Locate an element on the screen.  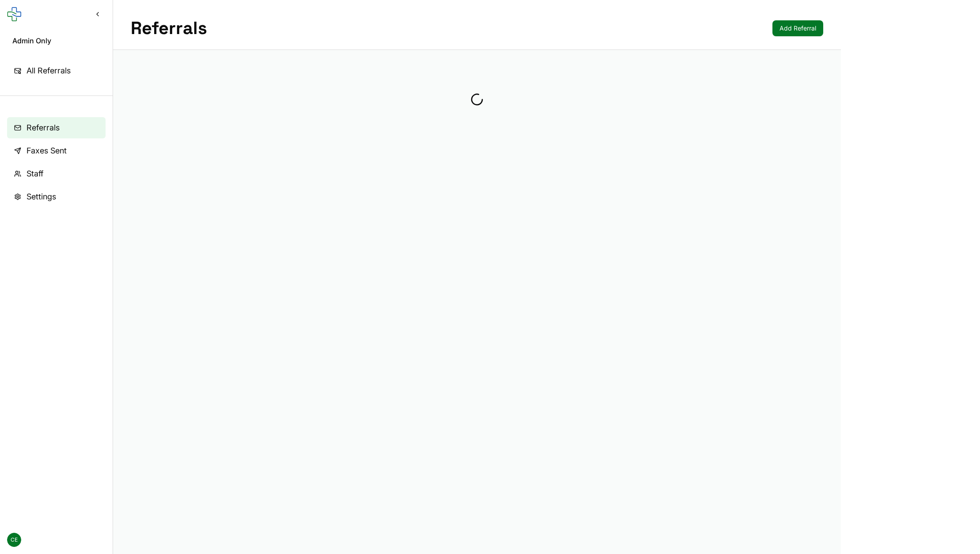
a: Faxes Sent is located at coordinates (57, 151).